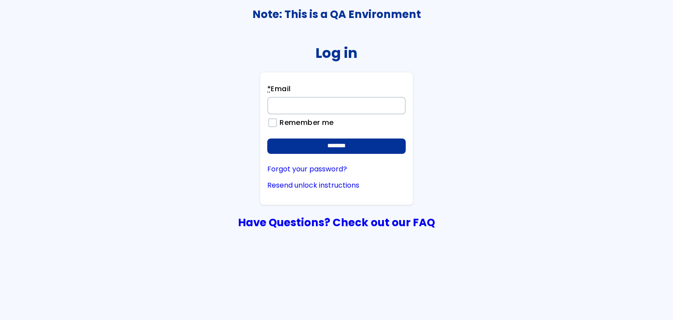 The height and width of the screenshot is (320, 673). What do you see at coordinates (337, 169) in the screenshot?
I see `a: Forgot your password?` at bounding box center [337, 169].